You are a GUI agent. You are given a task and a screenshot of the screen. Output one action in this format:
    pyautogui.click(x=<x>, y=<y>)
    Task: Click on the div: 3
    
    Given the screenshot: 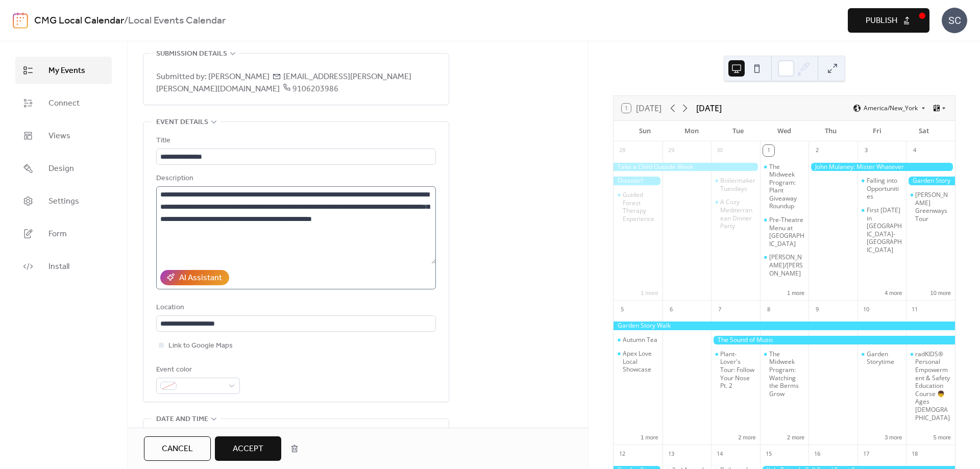 What is the action you would take?
    pyautogui.click(x=866, y=151)
    